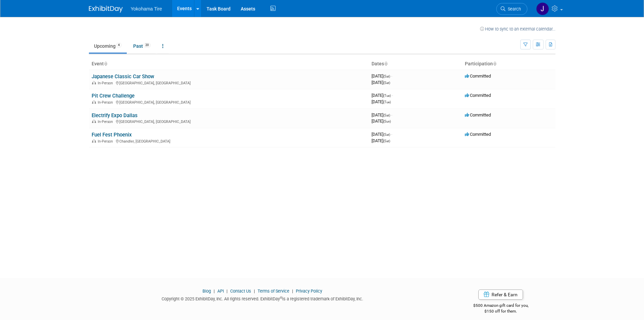  Describe the element at coordinates (229, 64) in the screenshot. I see `th: Event` at that location.